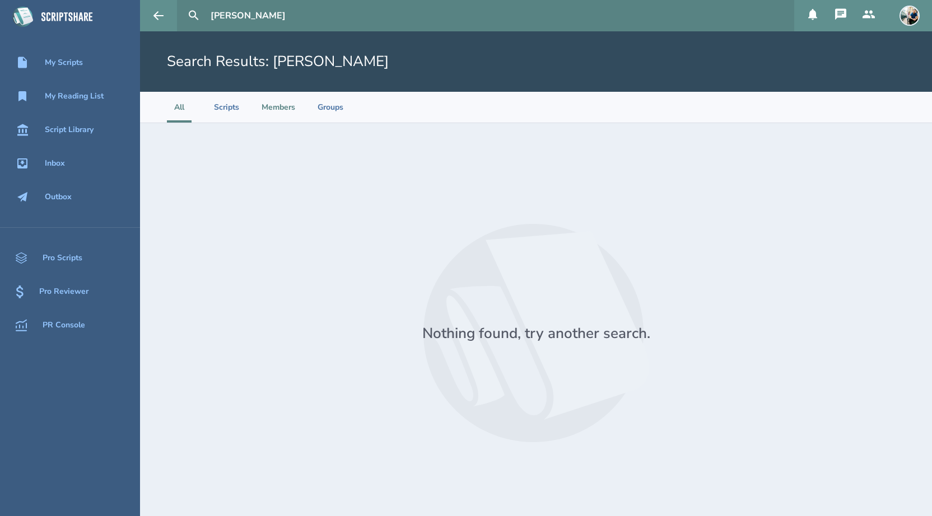 The width and height of the screenshot is (932, 516). What do you see at coordinates (55, 164) in the screenshot?
I see `div: Inbox` at bounding box center [55, 164].